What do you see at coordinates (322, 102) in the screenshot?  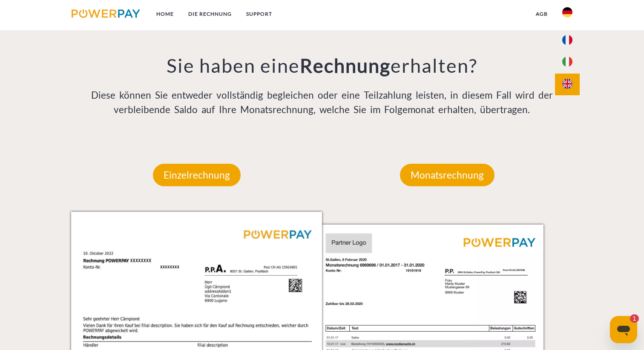 I see `p: Diese können Sie entweder vollständig begleichen oder eine Teilzahlung leisten, in diesem Fall wi...` at bounding box center [322, 102].